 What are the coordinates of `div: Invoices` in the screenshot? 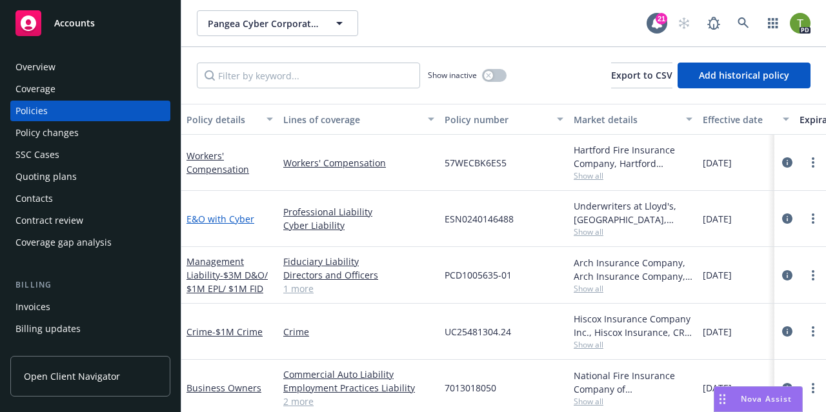 It's located at (33, 307).